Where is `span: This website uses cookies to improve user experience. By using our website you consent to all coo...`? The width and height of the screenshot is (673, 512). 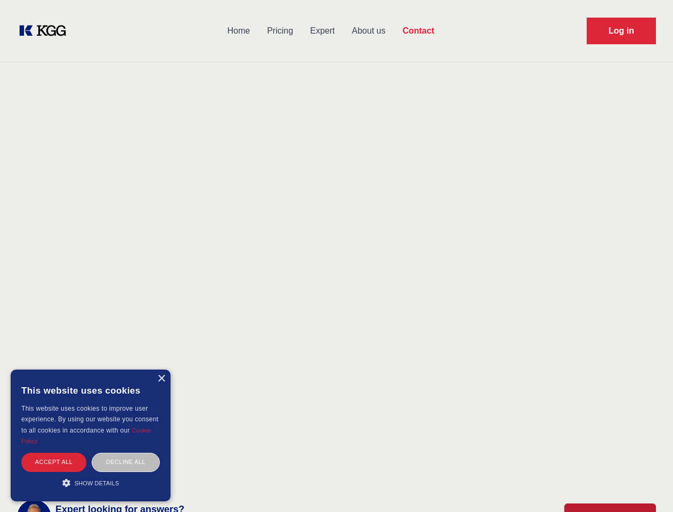
span: This website uses cookies to improve user experience. By using our website you consent to all coo... is located at coordinates (90, 419).